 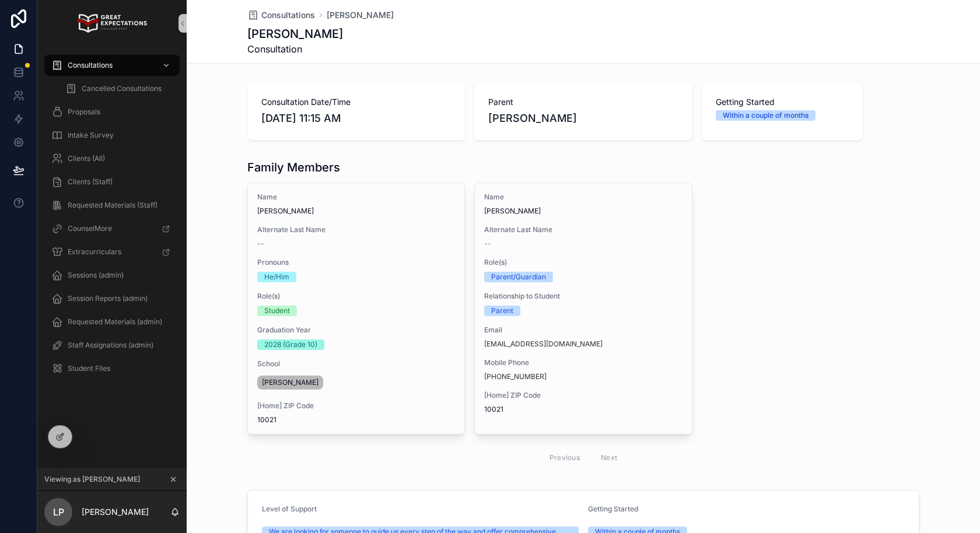 I want to click on a: Staff Assignations (admin), so click(x=112, y=345).